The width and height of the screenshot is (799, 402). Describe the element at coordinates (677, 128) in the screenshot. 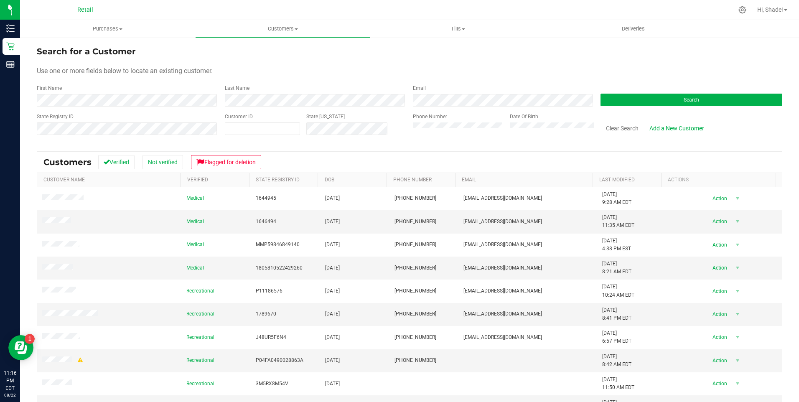

I see `a: Add a New Customer` at that location.